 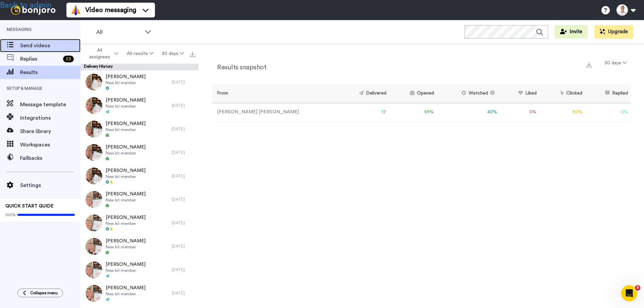 What do you see at coordinates (94, 129) in the screenshot?
I see `img: 0b8c2e61-bc18-464e-b763-bc6dd45942be-thumb.jpg` at bounding box center [94, 129].